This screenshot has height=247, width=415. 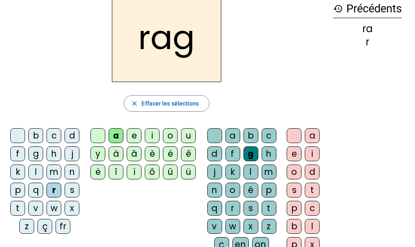 What do you see at coordinates (135, 103) in the screenshot?
I see `mat-icon: close` at bounding box center [135, 103].